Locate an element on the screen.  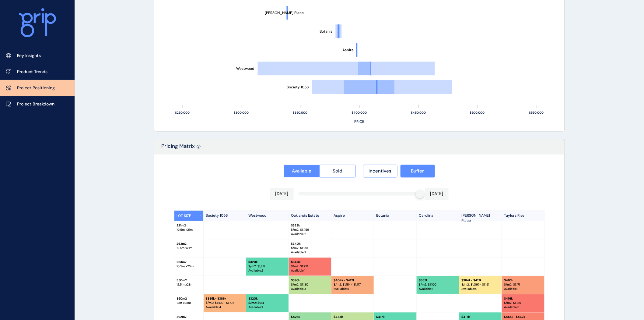
text: $250,000 is located at coordinates (182, 113).